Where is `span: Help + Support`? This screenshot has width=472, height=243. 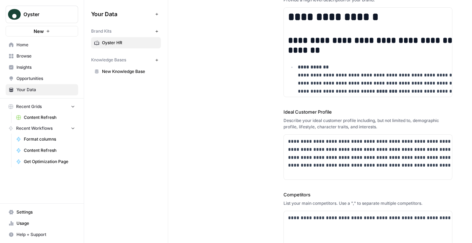
span: Help + Support is located at coordinates (46, 234).